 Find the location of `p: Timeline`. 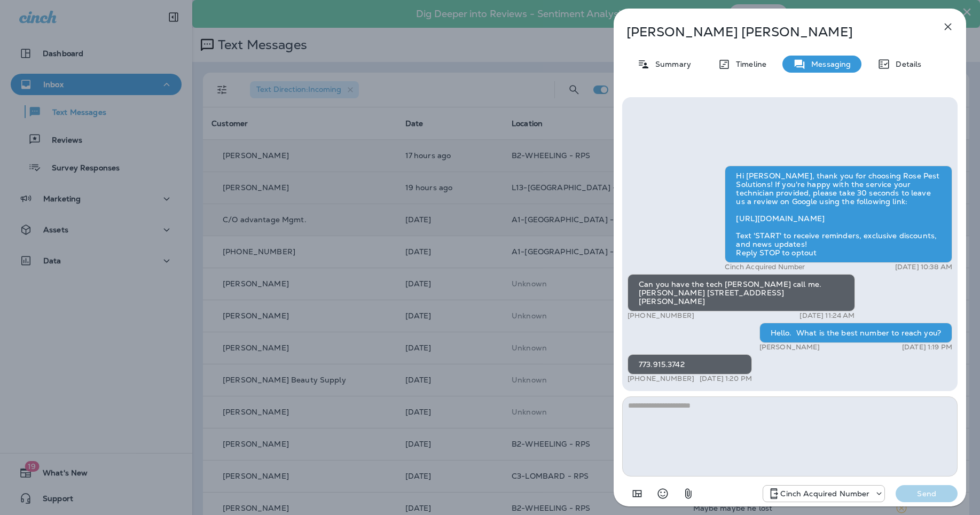

p: Timeline is located at coordinates (748, 64).